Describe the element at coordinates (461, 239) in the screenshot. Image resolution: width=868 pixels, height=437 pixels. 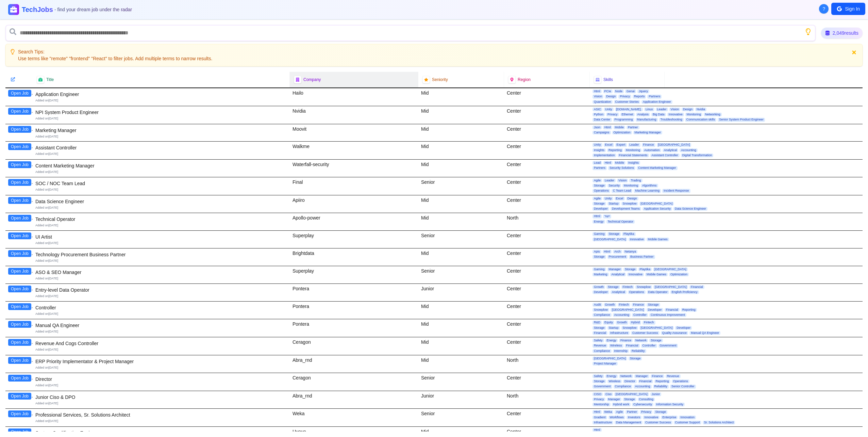
I see `div: Senior` at that location.